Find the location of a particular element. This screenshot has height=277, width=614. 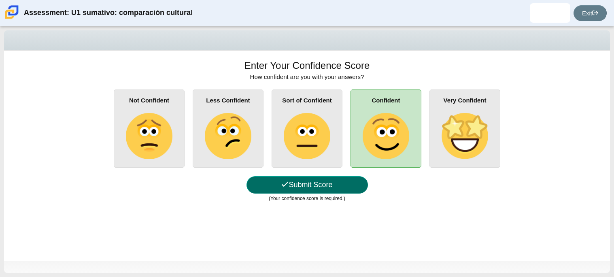

a: Carmen School of Science & Technology is located at coordinates (12, 18).